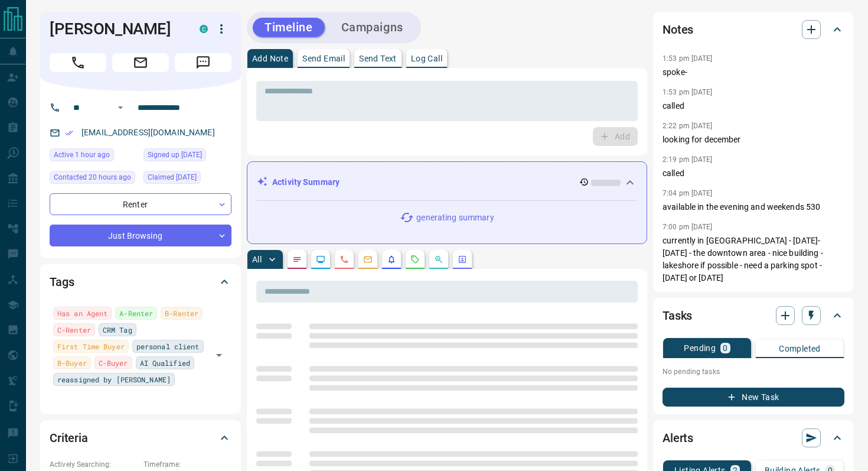 This screenshot has width=868, height=471. What do you see at coordinates (181, 313) in the screenshot?
I see `span: B-Renter` at bounding box center [181, 313].